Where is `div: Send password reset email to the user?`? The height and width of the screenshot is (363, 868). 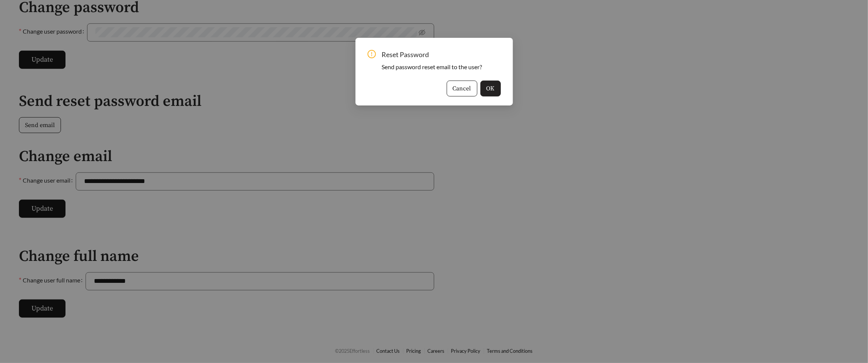
div: Send password reset email to the user? is located at coordinates (441, 67).